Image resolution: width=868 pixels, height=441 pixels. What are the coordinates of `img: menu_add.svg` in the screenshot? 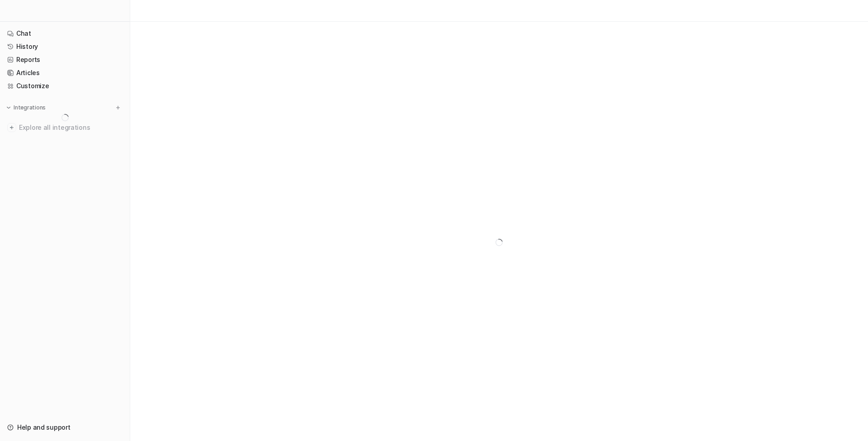 It's located at (118, 108).